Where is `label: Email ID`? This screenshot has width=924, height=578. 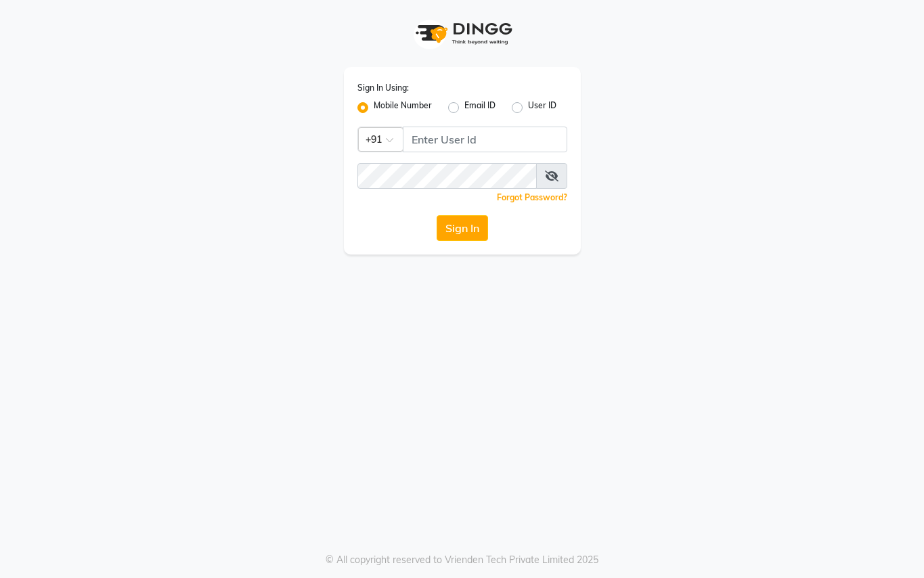 label: Email ID is located at coordinates (480, 107).